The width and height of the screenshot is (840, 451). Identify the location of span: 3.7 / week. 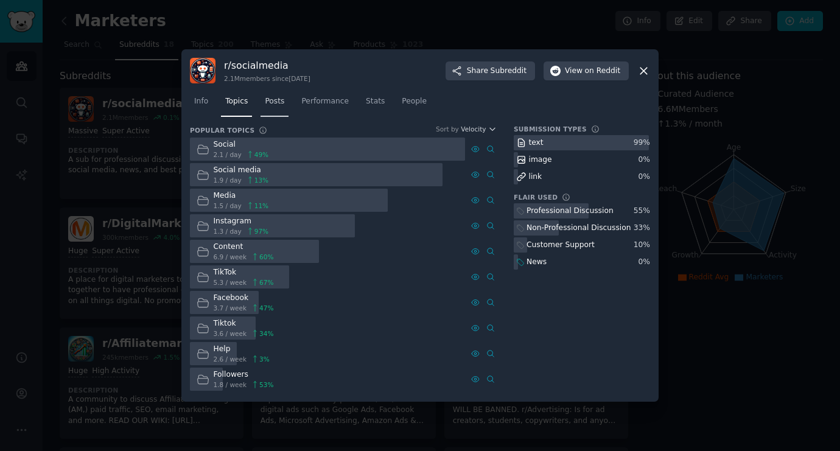
(230, 308).